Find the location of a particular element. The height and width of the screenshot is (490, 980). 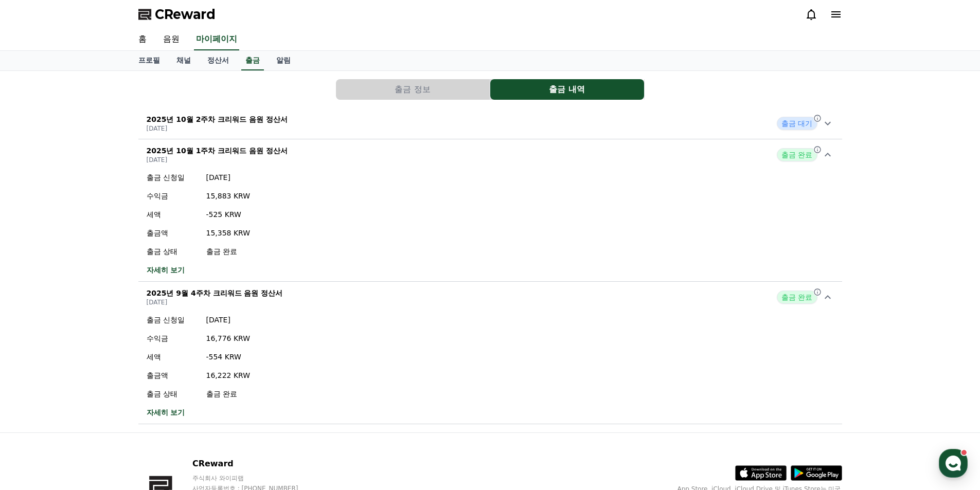

p: 15,883 KRW is located at coordinates (228, 196).